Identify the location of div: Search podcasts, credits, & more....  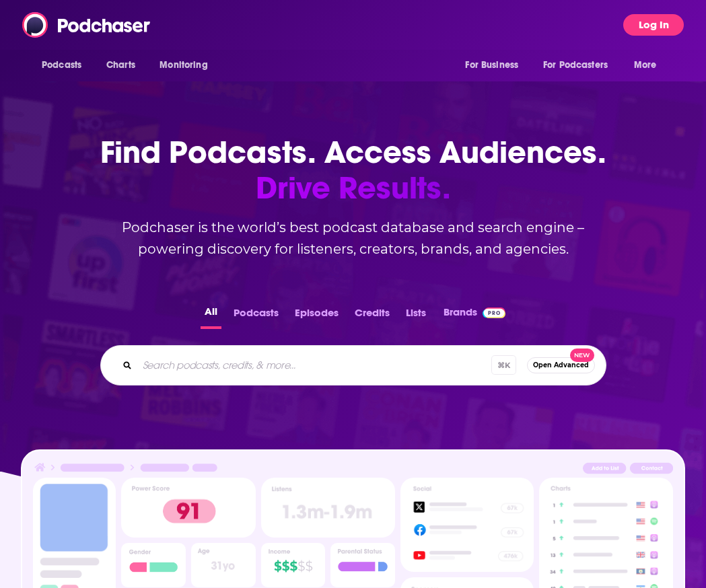
(353, 366).